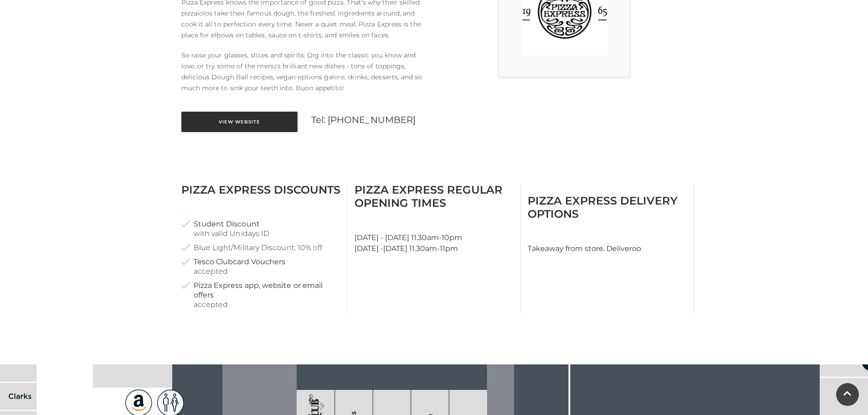 The width and height of the screenshot is (868, 415). I want to click on strong: Student Discount, so click(226, 224).